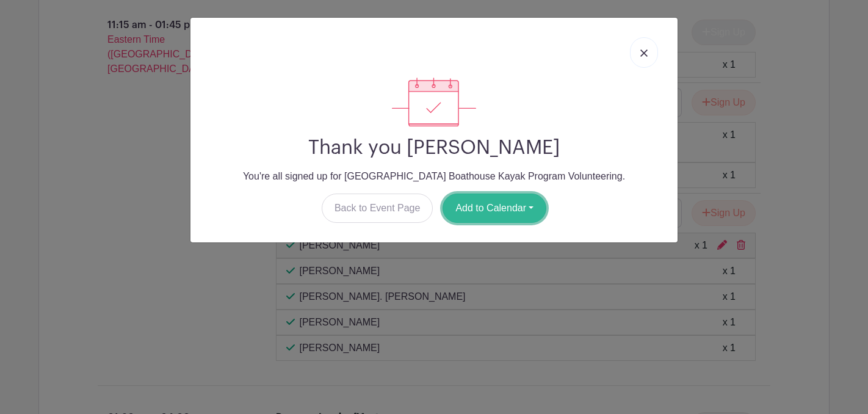 This screenshot has width=868, height=414. Describe the element at coordinates (644, 53) in the screenshot. I see `img: close_button-5f87c8562297e5c2d7936805f587ecaba9071eb48480494691a3f1689db116b3.svg` at that location.